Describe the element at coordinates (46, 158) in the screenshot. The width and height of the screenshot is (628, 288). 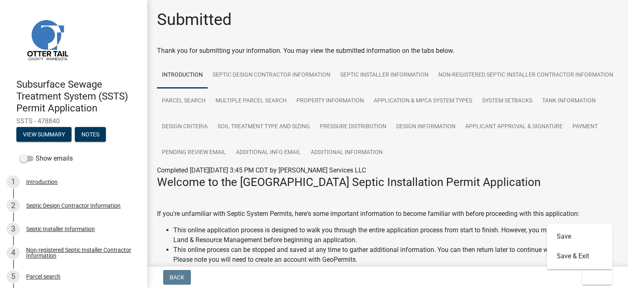
I see `label: Show emails` at that location.